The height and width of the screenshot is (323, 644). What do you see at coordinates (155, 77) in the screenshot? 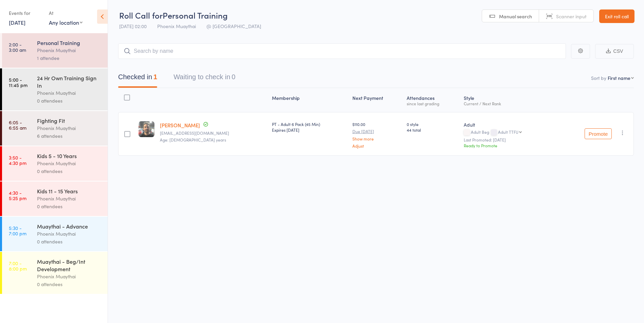
I see `div: 1` at bounding box center [155, 77].